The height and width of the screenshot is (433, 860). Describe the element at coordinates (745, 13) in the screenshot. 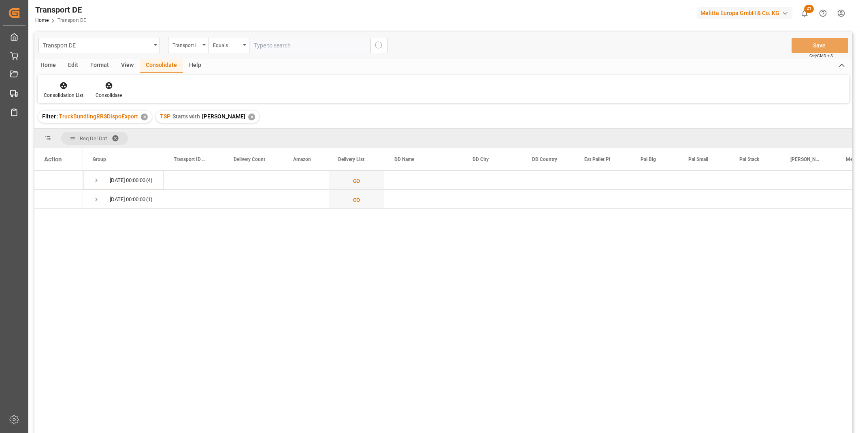

I see `div: Melitta Europa GmbH & Co. KG` at that location.